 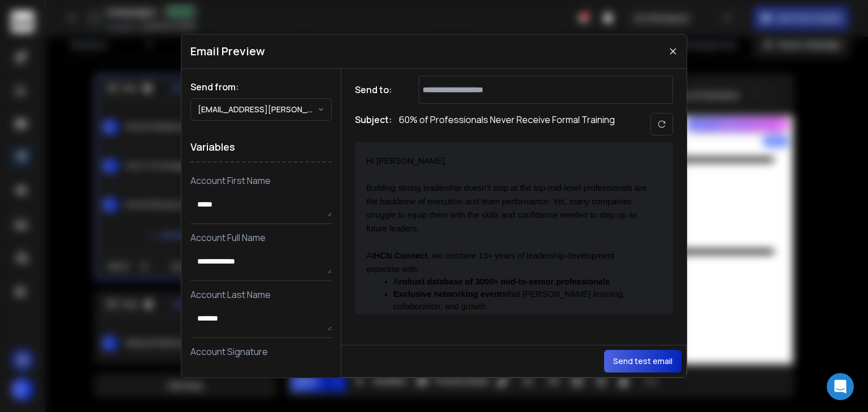 I want to click on span: A, so click(x=396, y=282).